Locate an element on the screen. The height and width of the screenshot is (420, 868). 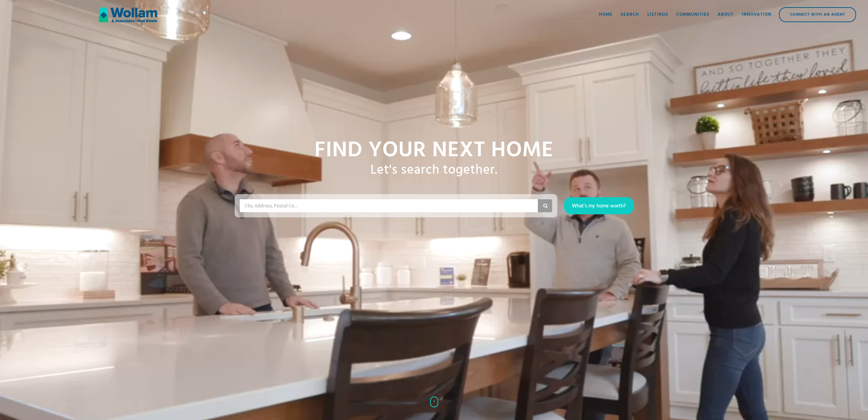
h1: Find your NExt home is located at coordinates (434, 151).